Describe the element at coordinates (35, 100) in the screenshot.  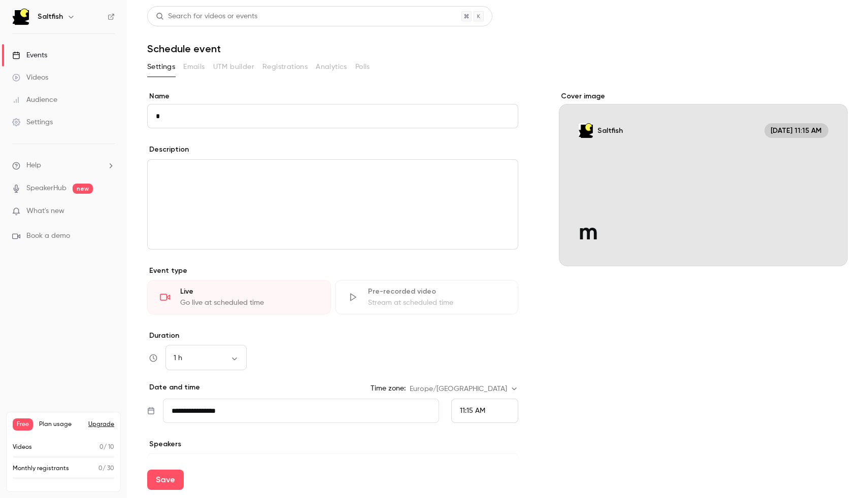
I see `div: Audience` at that location.